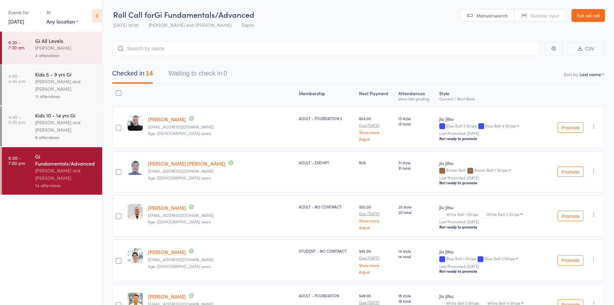  Describe the element at coordinates (416, 124) in the screenshot. I see `span: 13 total` at that location.